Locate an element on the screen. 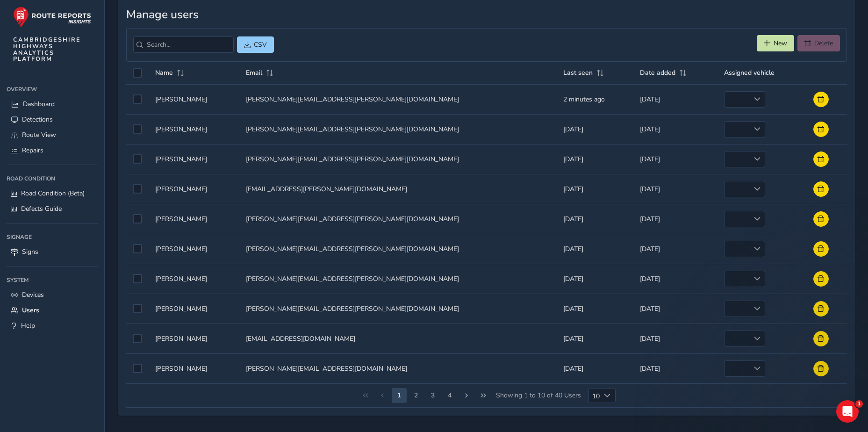 This screenshot has width=868, height=432. span: Dashboard is located at coordinates (39, 103).